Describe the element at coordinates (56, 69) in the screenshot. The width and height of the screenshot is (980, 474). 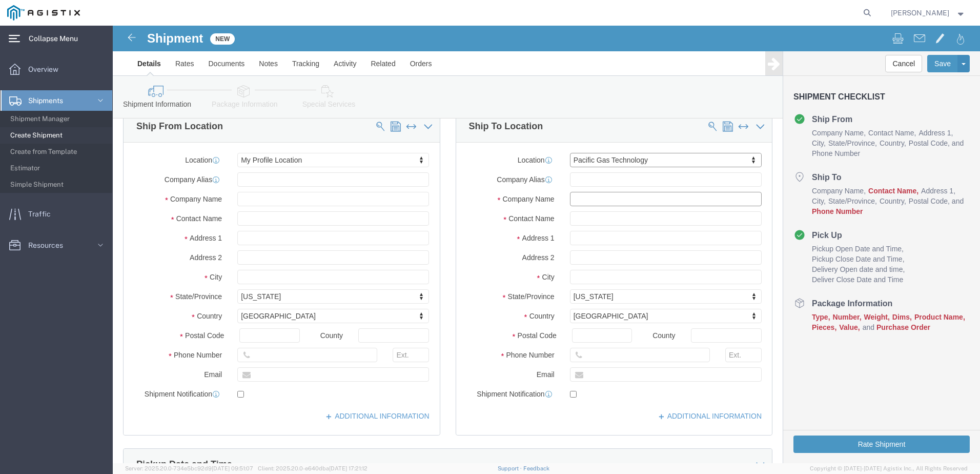
I see `a: Overview` at that location.